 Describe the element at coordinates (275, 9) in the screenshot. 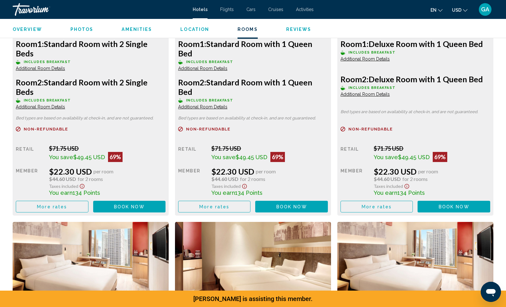

I see `a: Cruises` at that location.